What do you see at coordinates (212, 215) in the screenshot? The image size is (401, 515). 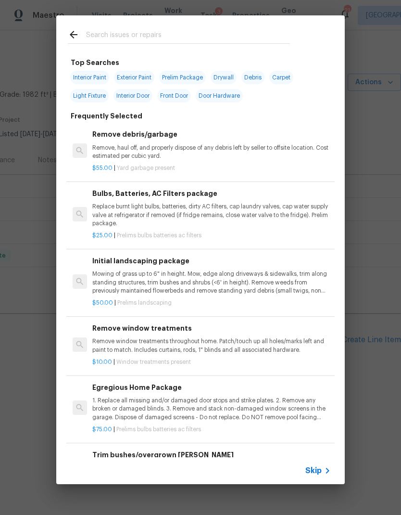 I see `p: Replace burnt light bulbs, batteries, dirty AC filters, cap laundry valves, cap water supply valv...` at bounding box center [212, 215].